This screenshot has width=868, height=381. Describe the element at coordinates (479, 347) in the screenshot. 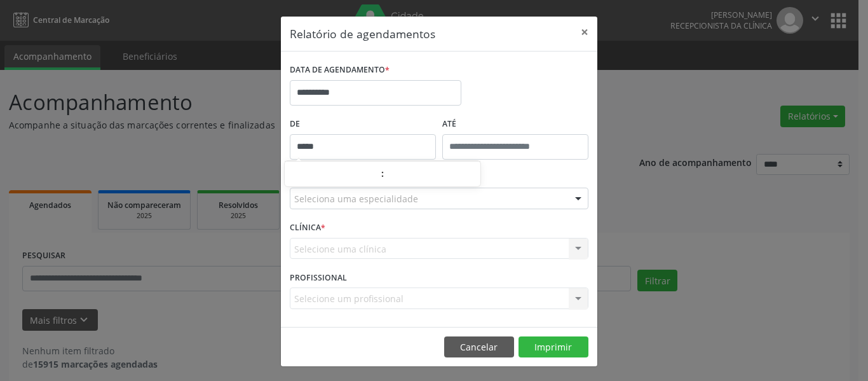

I see `button: Cancelar` at that location.